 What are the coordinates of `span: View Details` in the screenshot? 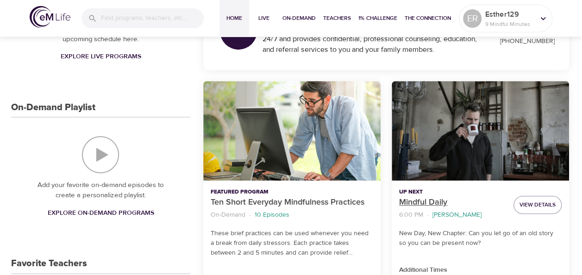 It's located at (537, 205).